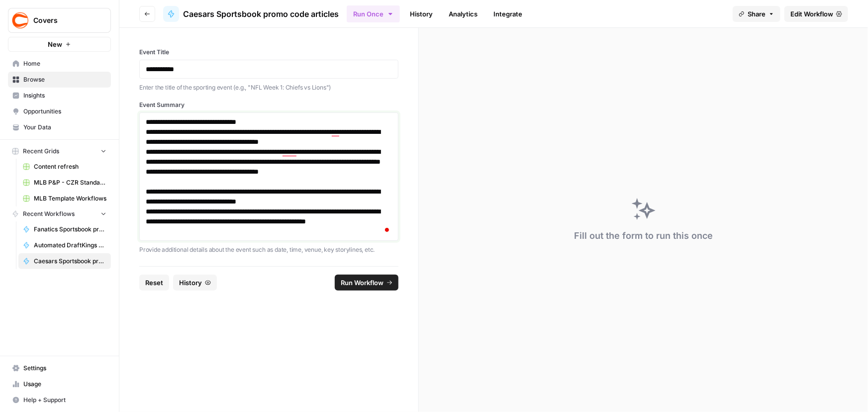 The height and width of the screenshot is (412, 868). What do you see at coordinates (373, 14) in the screenshot?
I see `button: Run Once` at bounding box center [373, 14].